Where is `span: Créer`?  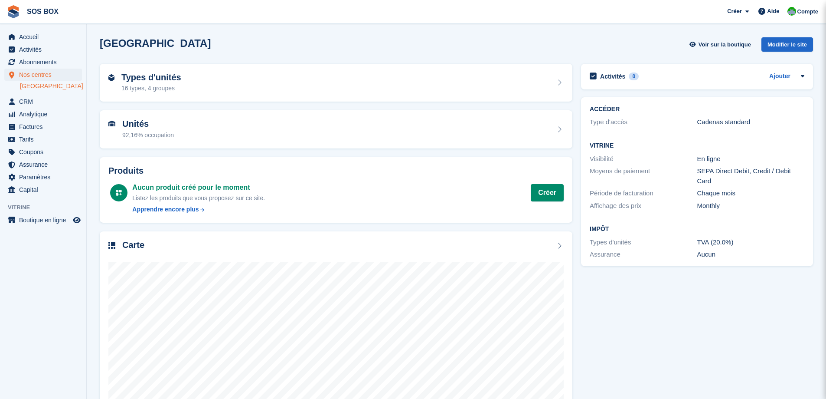
span: Créer is located at coordinates (735, 11).